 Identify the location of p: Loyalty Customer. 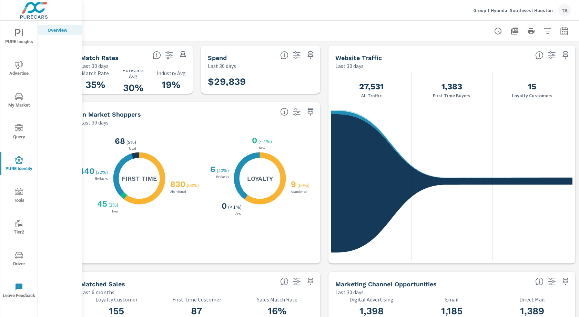
(116, 299).